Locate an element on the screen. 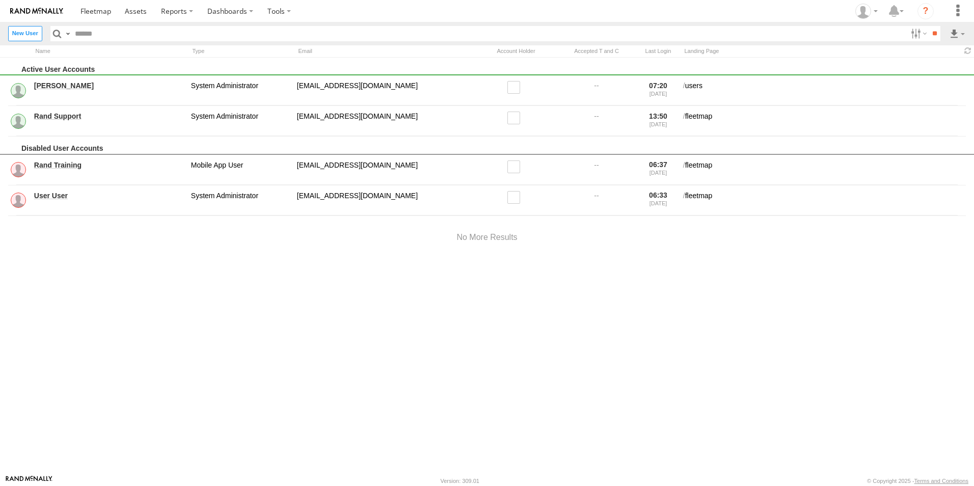 The image size is (974, 486). div: Name is located at coordinates (109, 51).